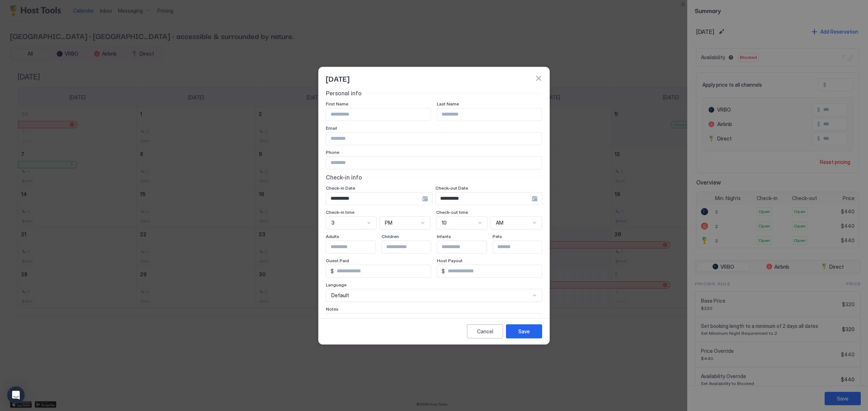  I want to click on textarea: Input Field, so click(434, 331).